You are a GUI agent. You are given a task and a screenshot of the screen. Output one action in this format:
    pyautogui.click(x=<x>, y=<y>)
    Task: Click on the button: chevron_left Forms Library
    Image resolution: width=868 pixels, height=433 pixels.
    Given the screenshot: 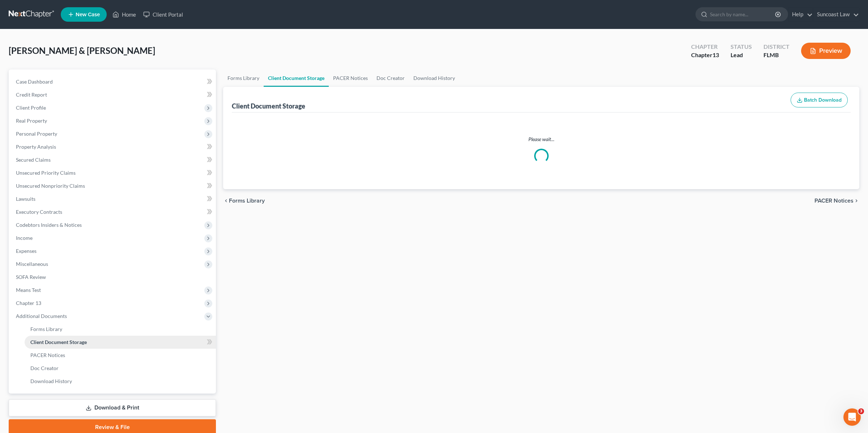 What is the action you would take?
    pyautogui.click(x=244, y=201)
    